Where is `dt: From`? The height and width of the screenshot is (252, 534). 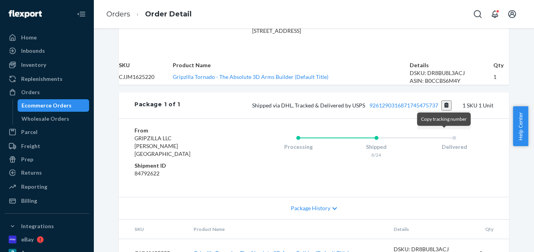
dt: From is located at coordinates (181, 130).